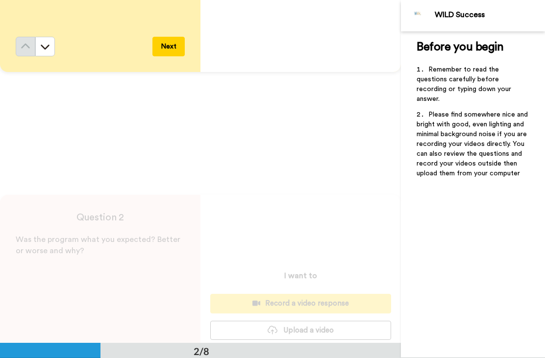 The height and width of the screenshot is (358, 545). What do you see at coordinates (464, 84) in the screenshot?
I see `span: Remember to read the questions carefully before recording or typing down your answer.` at bounding box center [464, 84].